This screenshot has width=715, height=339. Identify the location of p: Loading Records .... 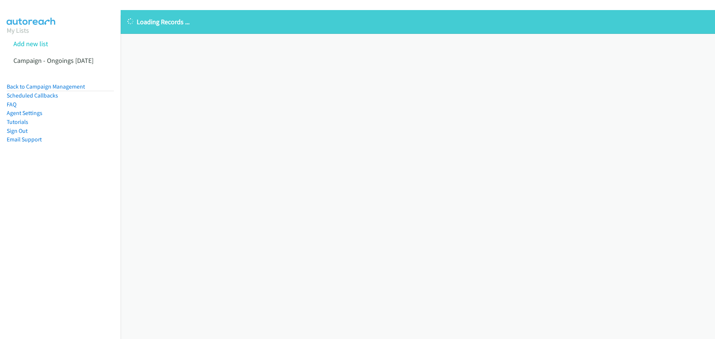
(418, 22).